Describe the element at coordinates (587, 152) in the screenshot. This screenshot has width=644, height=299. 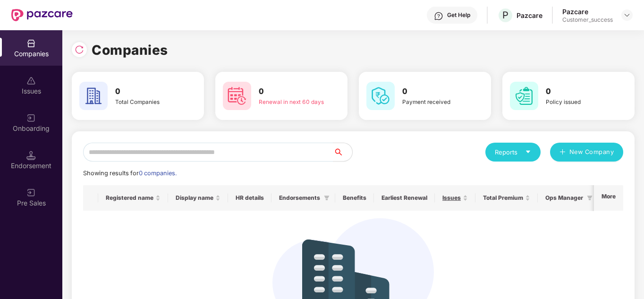
I see `button: plusNew Company` at that location.